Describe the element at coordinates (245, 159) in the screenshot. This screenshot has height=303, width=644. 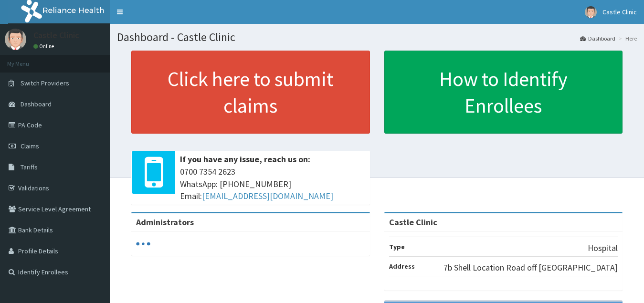
I see `b: If you have any issue, reach us on:` at that location.